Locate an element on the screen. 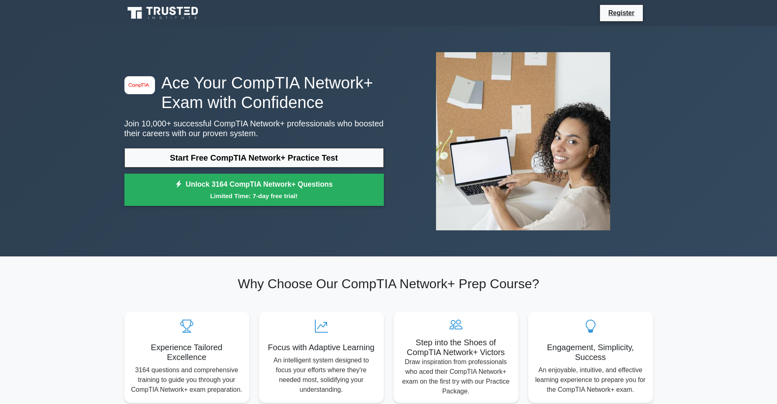  a: Register is located at coordinates (621, 13).